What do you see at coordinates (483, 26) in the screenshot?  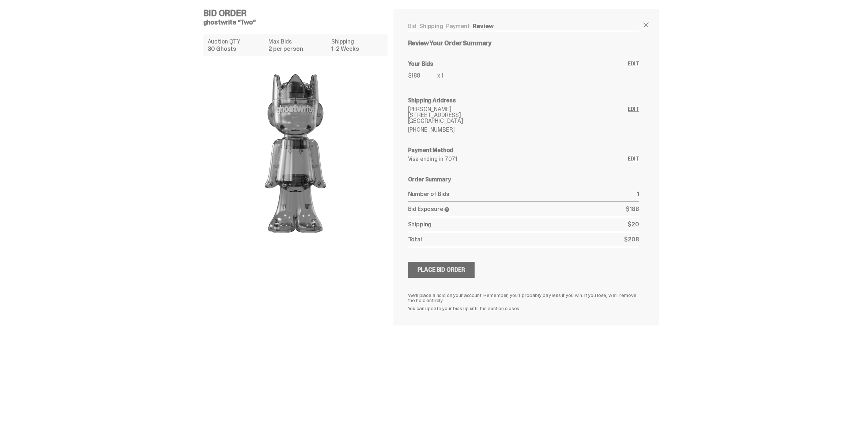 I see `a: Review` at bounding box center [483, 26].